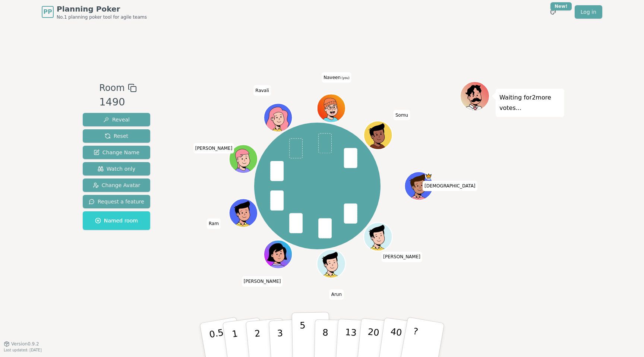  I want to click on a: PPPlanning PokerNo.1 planning poker tool for agile teams, so click(94, 12).